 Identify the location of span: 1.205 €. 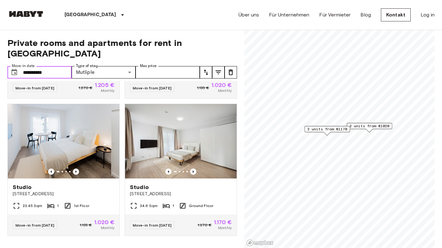
(105, 85).